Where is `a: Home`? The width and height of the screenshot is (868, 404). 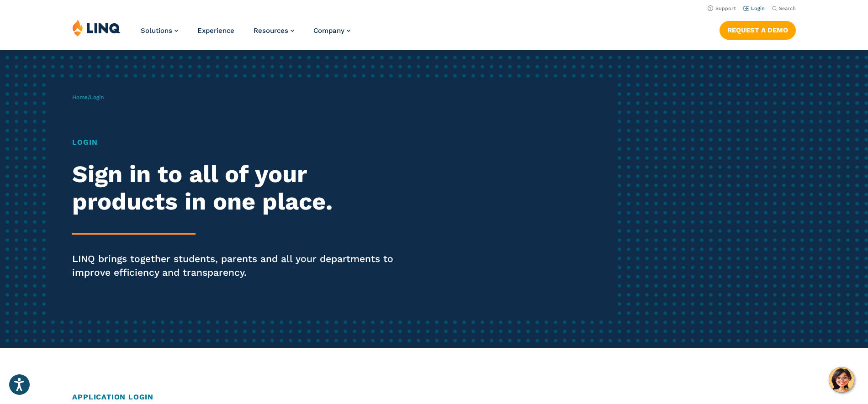
a: Home is located at coordinates (80, 97).